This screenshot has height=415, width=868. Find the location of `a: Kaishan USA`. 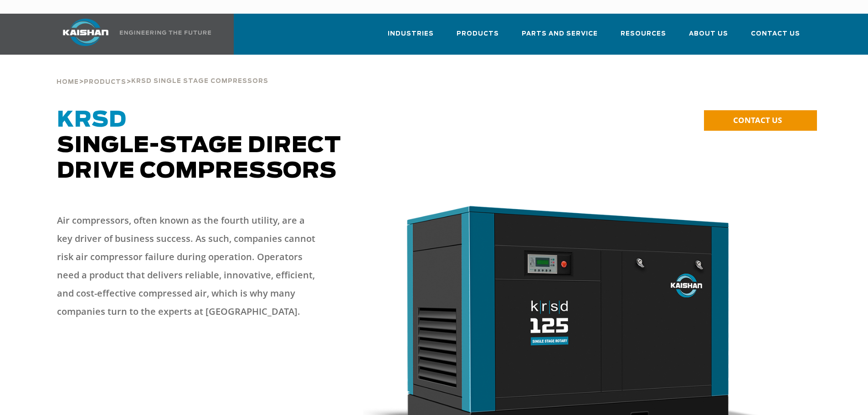

a: Kaishan USA is located at coordinates (132, 34).